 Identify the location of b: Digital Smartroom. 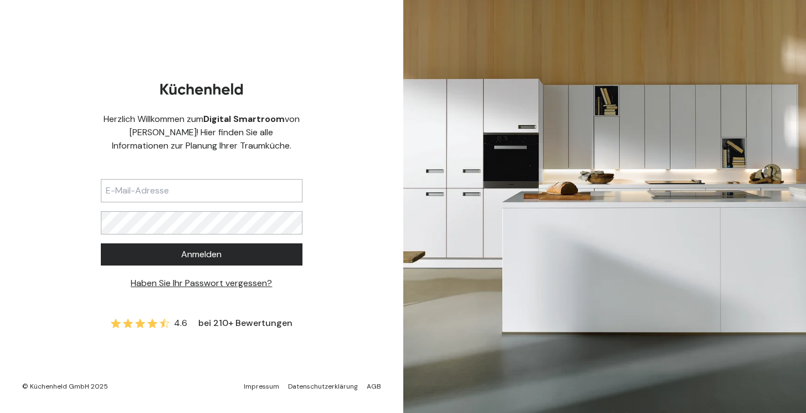
(244, 119).